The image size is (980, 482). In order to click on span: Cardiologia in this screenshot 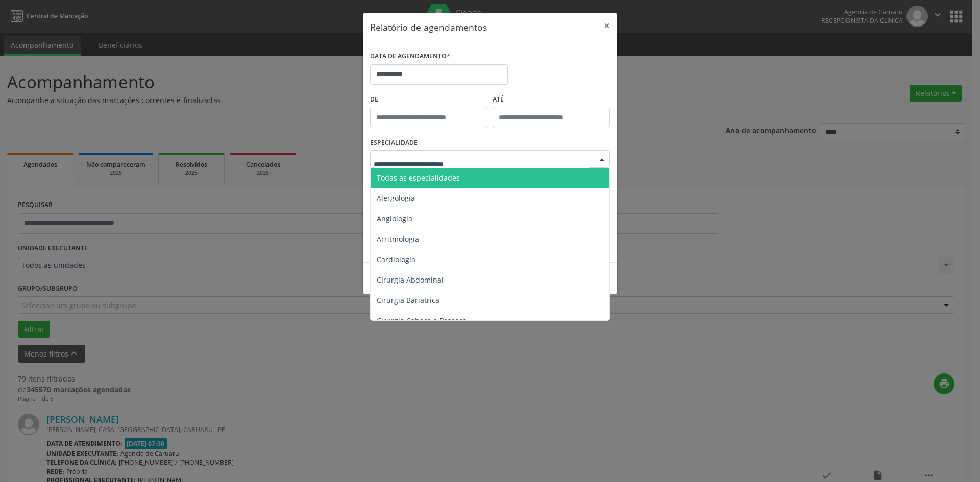, I will do `click(396, 259)`.